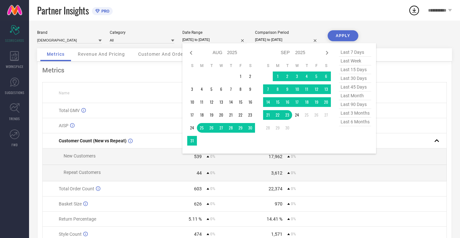 The height and width of the screenshot is (238, 460). I want to click on td: Tue Sep 02 2025, so click(287, 76).